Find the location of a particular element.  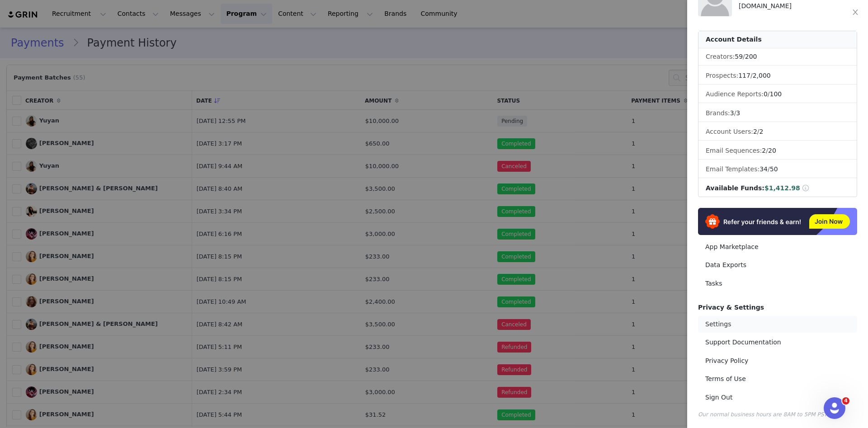

span: 4 is located at coordinates (846, 401).